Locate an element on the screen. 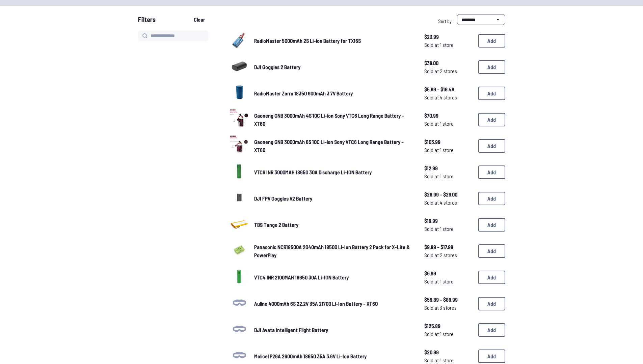 The image size is (643, 364). span: $28.99 - $29.00 is located at coordinates (448, 194).